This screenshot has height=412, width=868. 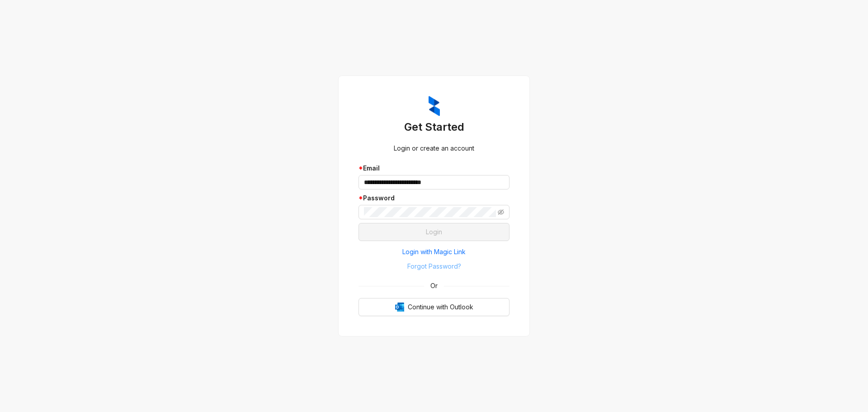 What do you see at coordinates (440, 307) in the screenshot?
I see `span: Continue with Outlook` at bounding box center [440, 307].